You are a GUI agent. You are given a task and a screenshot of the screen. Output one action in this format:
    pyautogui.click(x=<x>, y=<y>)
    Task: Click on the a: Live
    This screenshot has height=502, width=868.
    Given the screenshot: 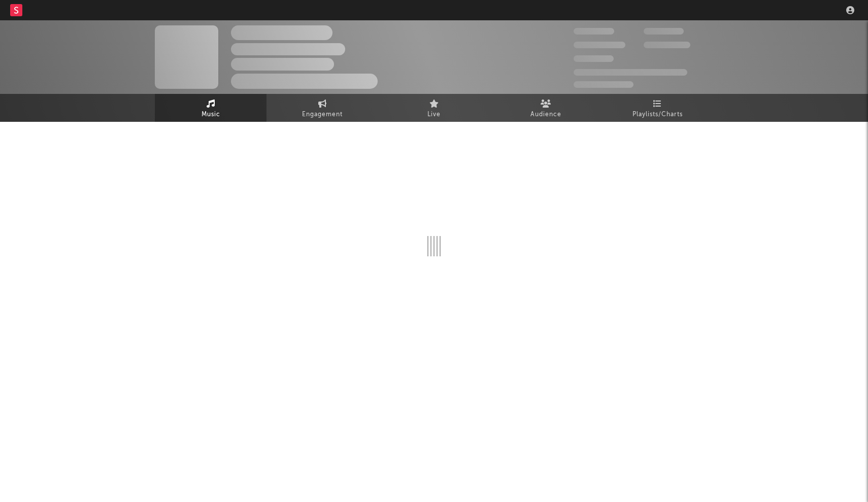 What is the action you would take?
    pyautogui.click(x=434, y=108)
    